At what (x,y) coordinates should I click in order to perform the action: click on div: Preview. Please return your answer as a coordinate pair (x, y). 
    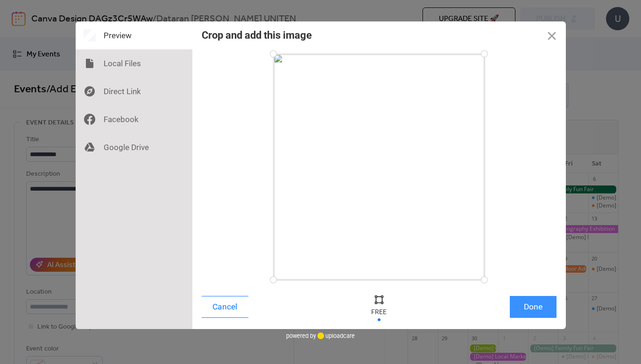
    Looking at the image, I should click on (134, 36).